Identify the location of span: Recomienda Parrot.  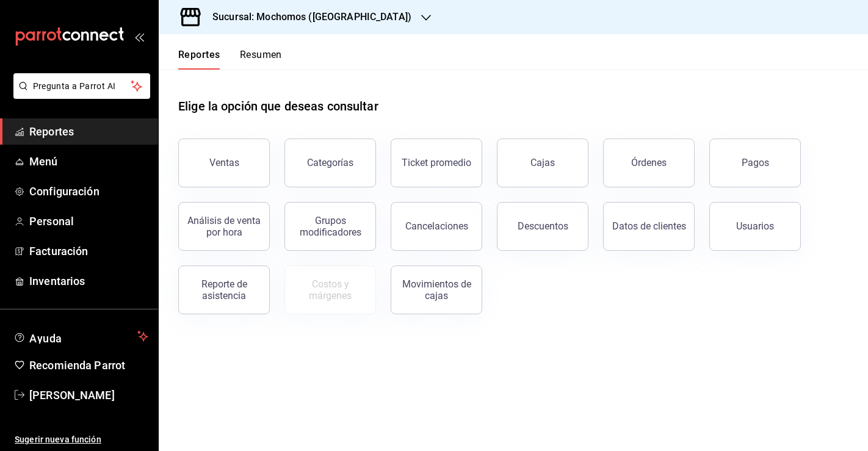
(89, 365).